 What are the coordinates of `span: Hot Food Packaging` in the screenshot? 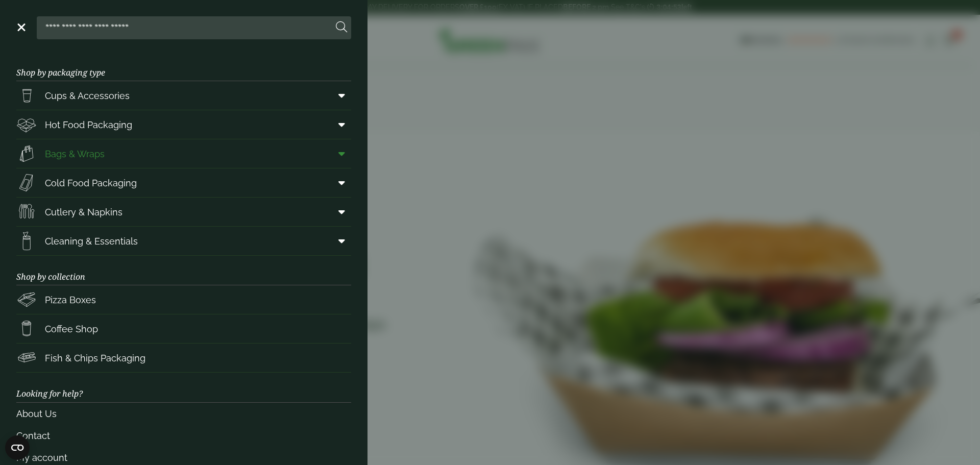 It's located at (88, 125).